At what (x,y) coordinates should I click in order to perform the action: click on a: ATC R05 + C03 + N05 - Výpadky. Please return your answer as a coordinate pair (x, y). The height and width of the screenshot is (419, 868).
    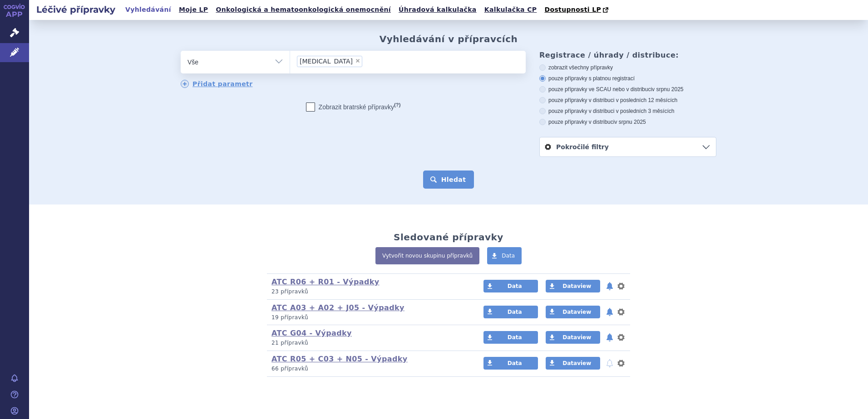
    Looking at the image, I should click on (339, 359).